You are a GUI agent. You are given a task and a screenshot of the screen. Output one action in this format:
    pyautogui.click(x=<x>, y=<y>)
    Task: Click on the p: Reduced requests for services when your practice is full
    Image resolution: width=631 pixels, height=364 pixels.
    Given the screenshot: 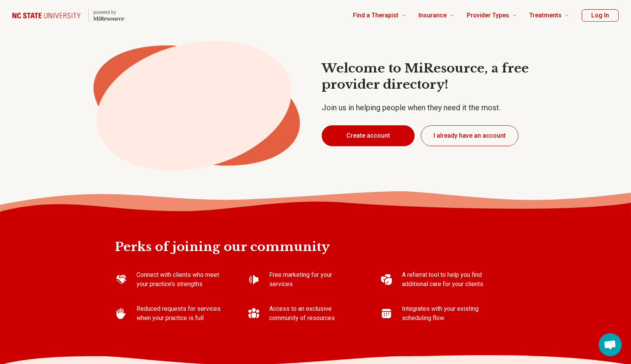 What is the action you would take?
    pyautogui.click(x=180, y=313)
    